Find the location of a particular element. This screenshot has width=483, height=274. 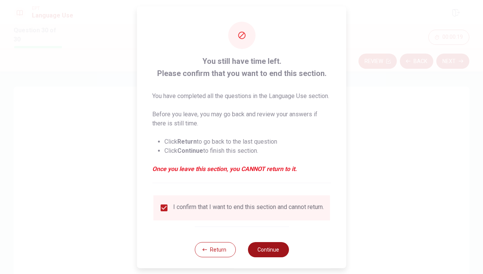

p: You have completed all the questions in the Language Use section. is located at coordinates (242, 96).